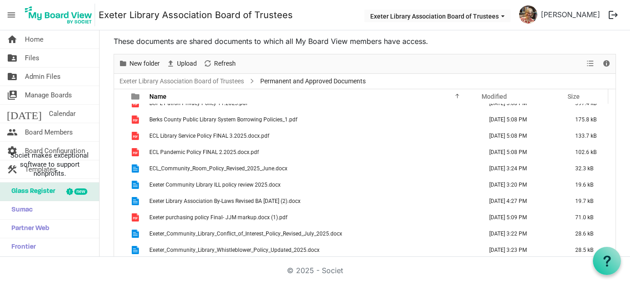 The width and height of the screenshot is (630, 284). What do you see at coordinates (590, 250) in the screenshot?
I see `td: 28.5 kB is template cell column header Size` at bounding box center [590, 250].